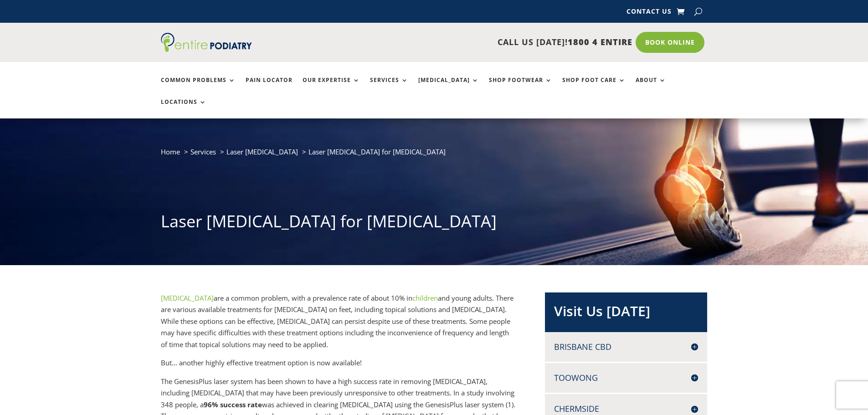  What do you see at coordinates (203, 151) in the screenshot?
I see `span: Services` at bounding box center [203, 151].